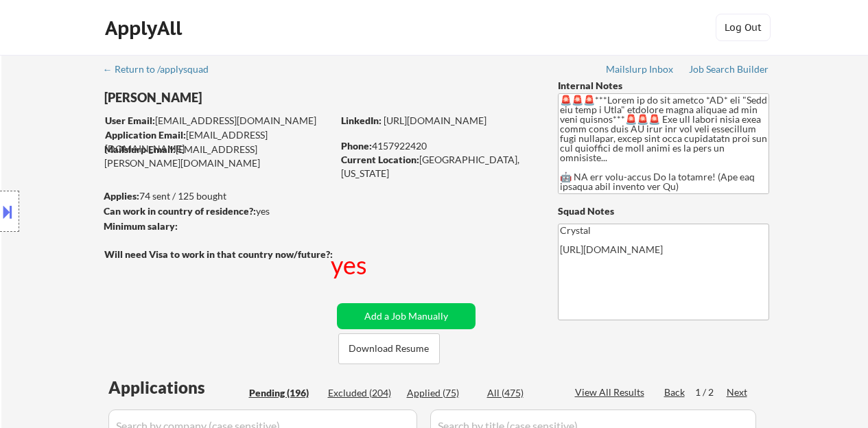 The height and width of the screenshot is (428, 868). I want to click on div: Back, so click(675, 392).